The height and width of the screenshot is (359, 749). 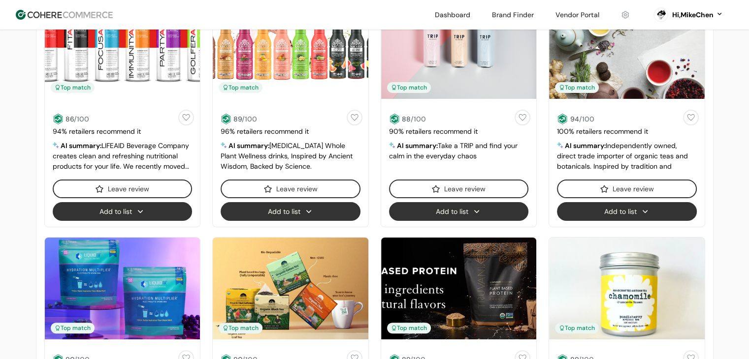 What do you see at coordinates (121, 171) in the screenshot?
I see `span: LIFEAID Beverage Company creates clean and refreshing nutritional products for your life. We rece...` at bounding box center [121, 171].